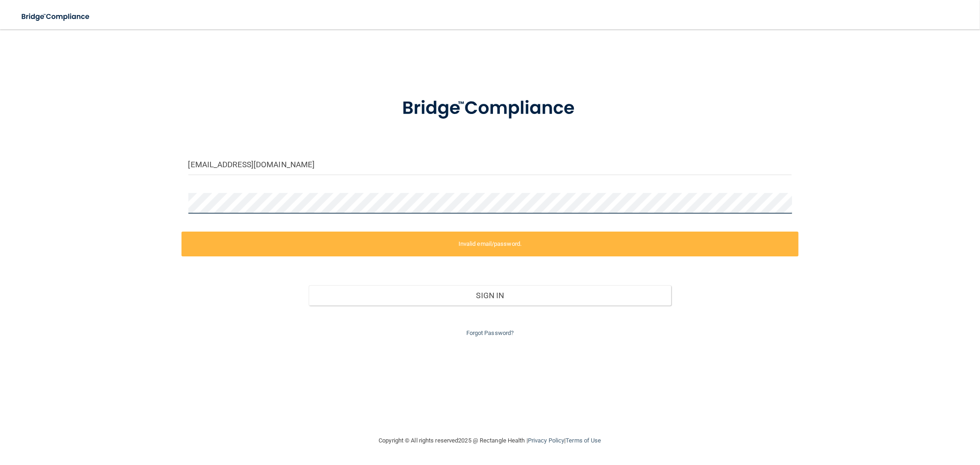 This screenshot has height=465, width=980. What do you see at coordinates (546, 440) in the screenshot?
I see `a: Privacy Policy` at bounding box center [546, 440].